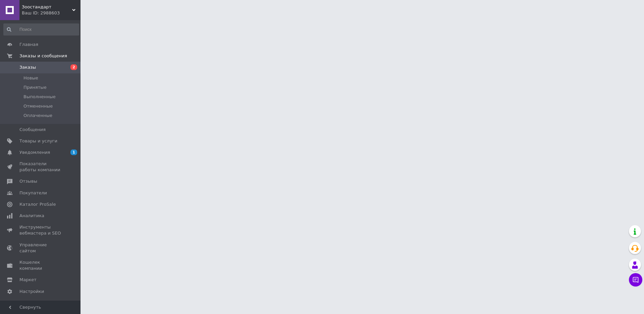 The height and width of the screenshot is (314, 644). What do you see at coordinates (33, 193) in the screenshot?
I see `span: Покупатели` at bounding box center [33, 193].